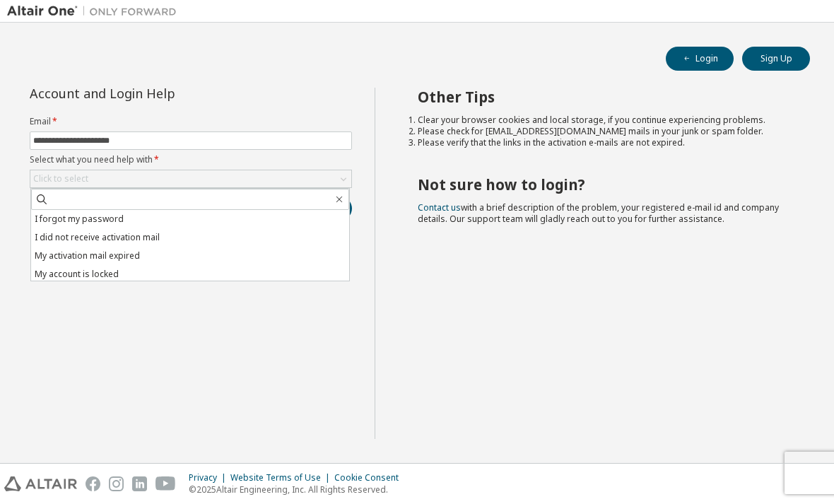 This screenshot has width=834, height=504. What do you see at coordinates (191, 121) in the screenshot?
I see `label: Email` at bounding box center [191, 121].